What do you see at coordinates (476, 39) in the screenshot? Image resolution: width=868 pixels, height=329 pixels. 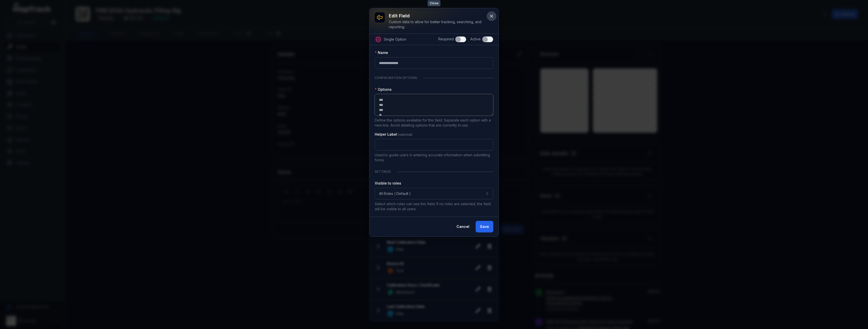 I see `span: Active` at bounding box center [476, 39].